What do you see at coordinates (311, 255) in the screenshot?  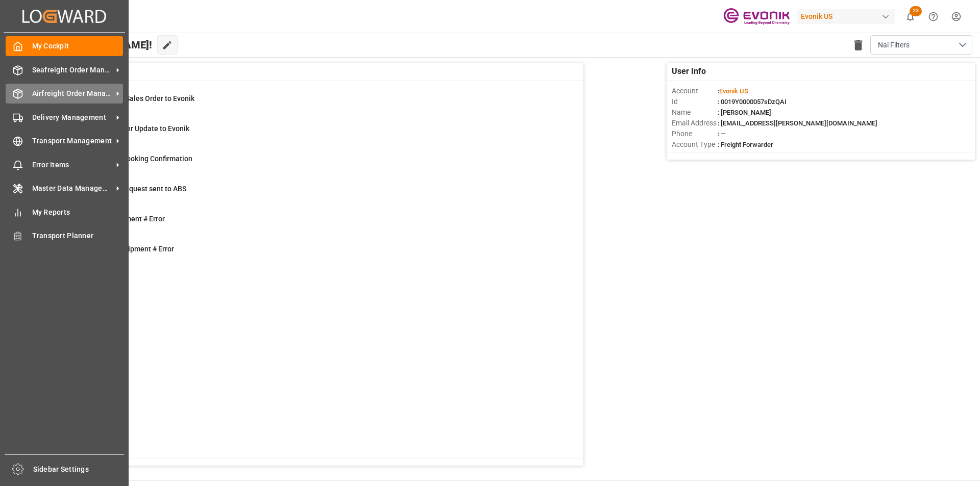 I see `a: 1TU : Pre-Leg Shipment # ErrorTransport Unit` at bounding box center [311, 255].